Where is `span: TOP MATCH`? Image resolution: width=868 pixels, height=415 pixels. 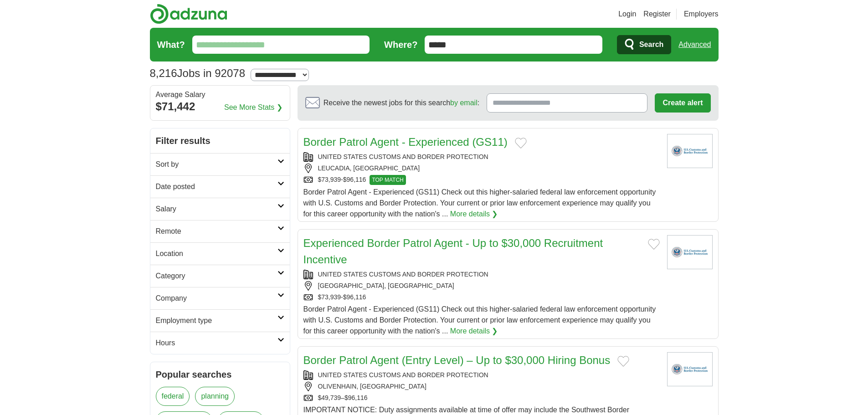
span: TOP MATCH is located at coordinates (387, 180).